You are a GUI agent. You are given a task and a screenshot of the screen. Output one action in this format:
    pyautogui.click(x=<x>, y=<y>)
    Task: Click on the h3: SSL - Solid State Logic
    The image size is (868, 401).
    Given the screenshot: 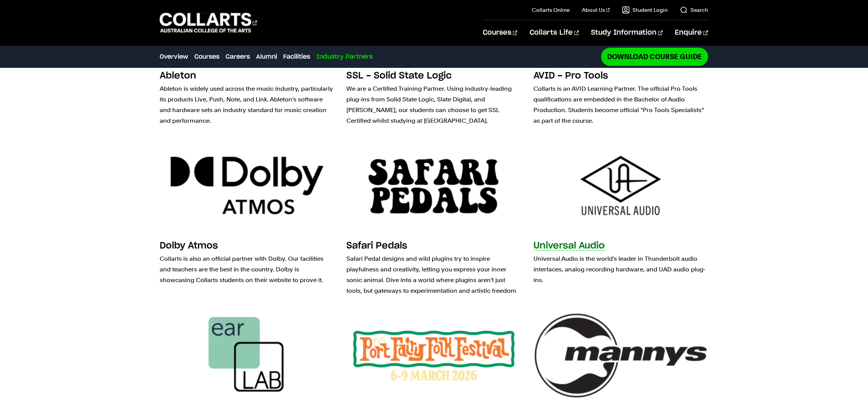 What is the action you would take?
    pyautogui.click(x=399, y=76)
    